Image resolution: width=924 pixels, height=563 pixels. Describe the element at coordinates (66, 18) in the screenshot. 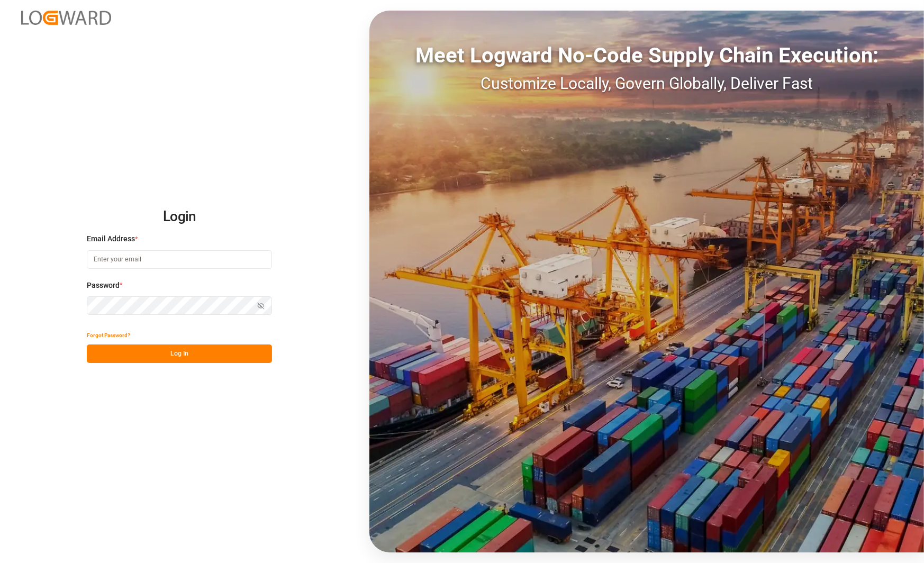

I see `img: Logward_new_orange.png` at that location.